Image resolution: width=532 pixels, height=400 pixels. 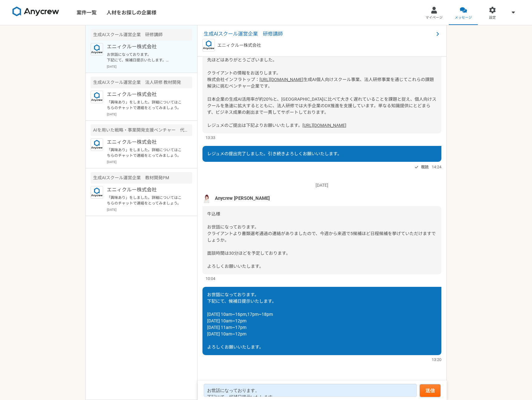 What do you see at coordinates (430, 391) in the screenshot?
I see `button: 送信` at bounding box center [430, 391].